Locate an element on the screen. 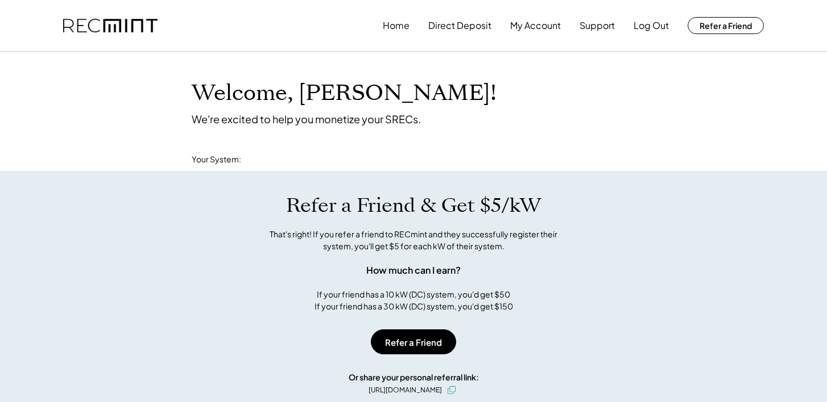 This screenshot has height=402, width=827. div: If your friend has a 10 kW (DC) system, you'd get $50 If your friend has a 30 kW (DC) system, you... is located at coordinates (413, 301).